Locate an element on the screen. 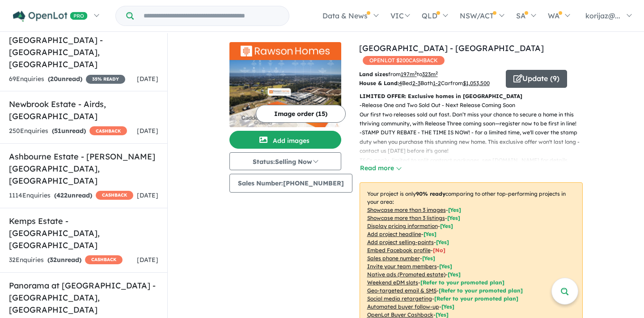  u: 1-2 is located at coordinates (437, 83).